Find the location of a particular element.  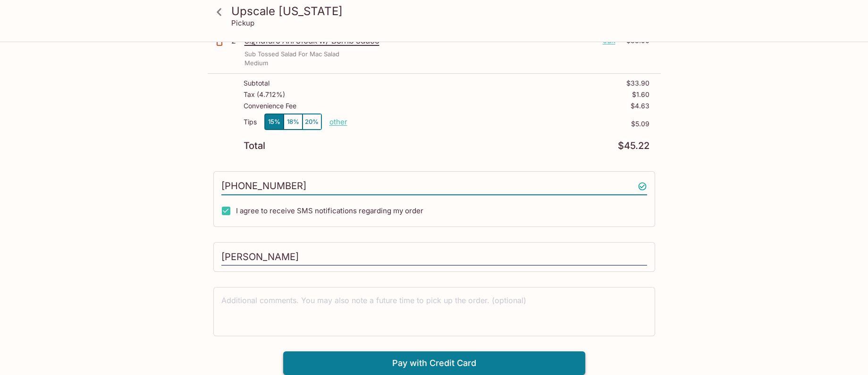

p: Convenience Fee is located at coordinates (270, 106).